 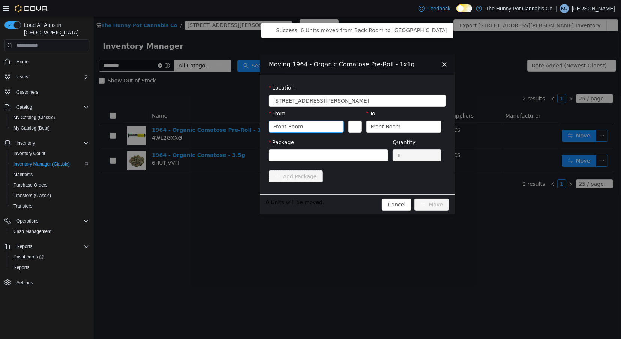 I want to click on a: Purchase Orders, so click(x=30, y=185).